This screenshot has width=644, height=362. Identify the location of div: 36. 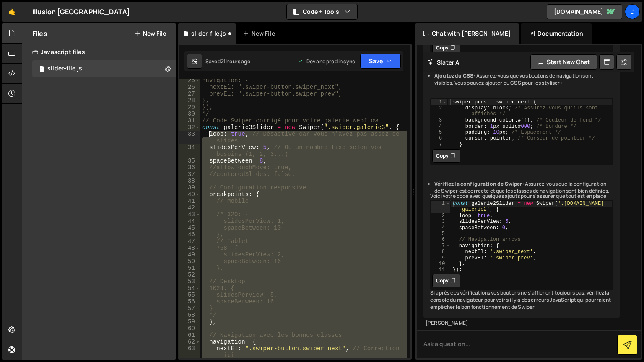
(190, 168).